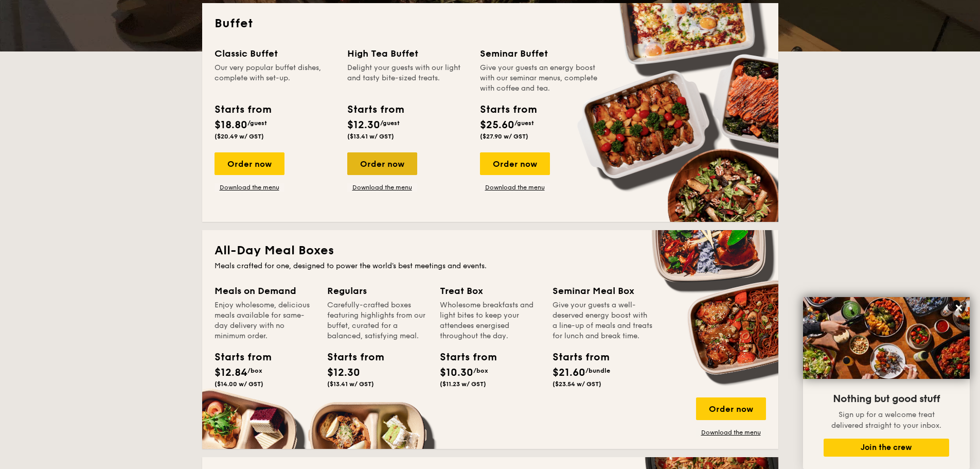 Image resolution: width=980 pixels, height=469 pixels. I want to click on div: Regulars, so click(377, 291).